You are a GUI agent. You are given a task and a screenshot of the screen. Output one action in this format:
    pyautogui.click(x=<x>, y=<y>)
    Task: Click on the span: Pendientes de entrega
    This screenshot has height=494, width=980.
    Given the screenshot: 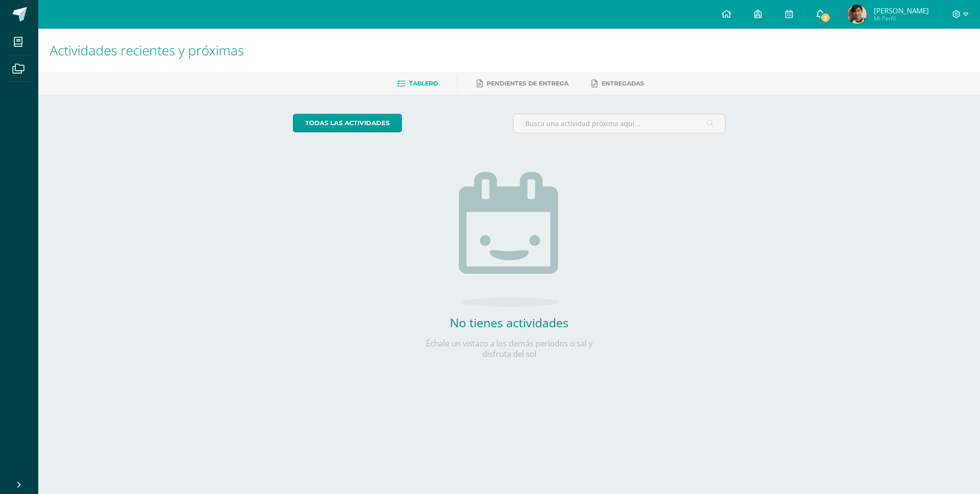 What is the action you would take?
    pyautogui.click(x=527, y=83)
    